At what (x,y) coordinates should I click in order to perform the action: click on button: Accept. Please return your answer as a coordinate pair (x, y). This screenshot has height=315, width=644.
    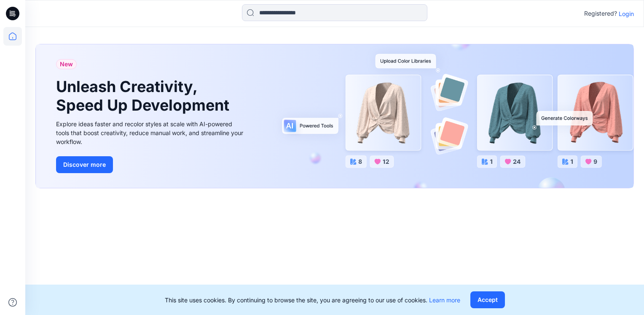
    Looking at the image, I should click on (488, 299).